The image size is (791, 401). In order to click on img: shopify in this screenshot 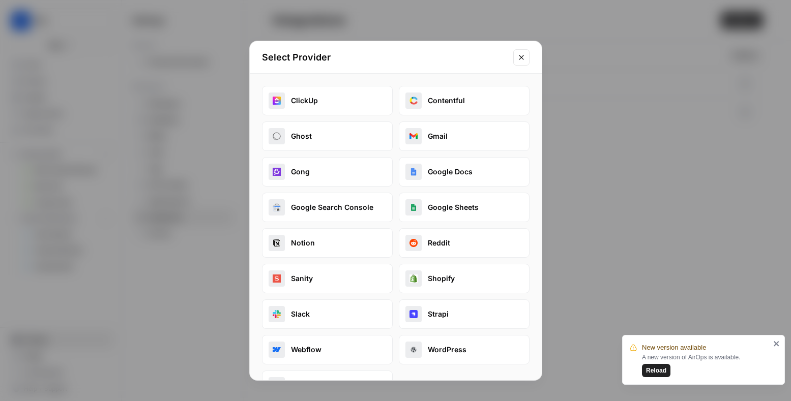, I will do `click(414, 279)`.